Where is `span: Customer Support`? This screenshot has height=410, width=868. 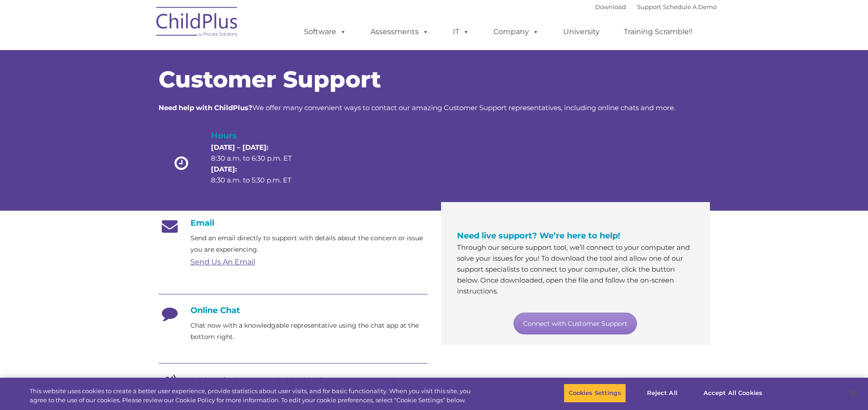 span: Customer Support is located at coordinates (269, 79).